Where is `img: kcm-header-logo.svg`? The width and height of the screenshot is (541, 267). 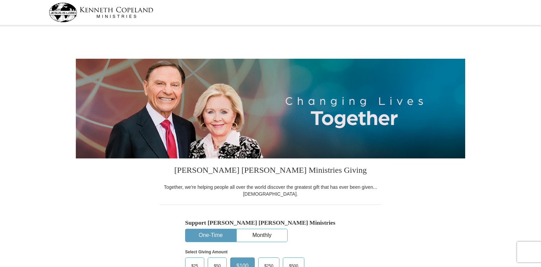 img: kcm-header-logo.svg is located at coordinates (101, 12).